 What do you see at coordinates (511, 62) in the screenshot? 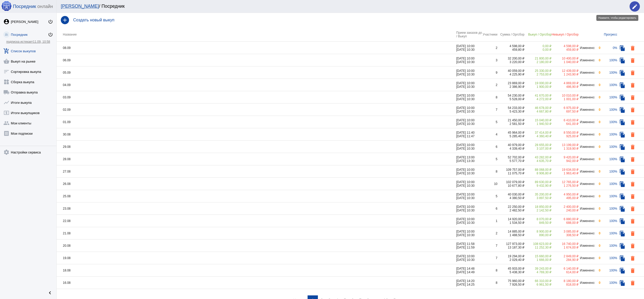
I see `div: 3 220,00 ₽` at bounding box center [511, 62].